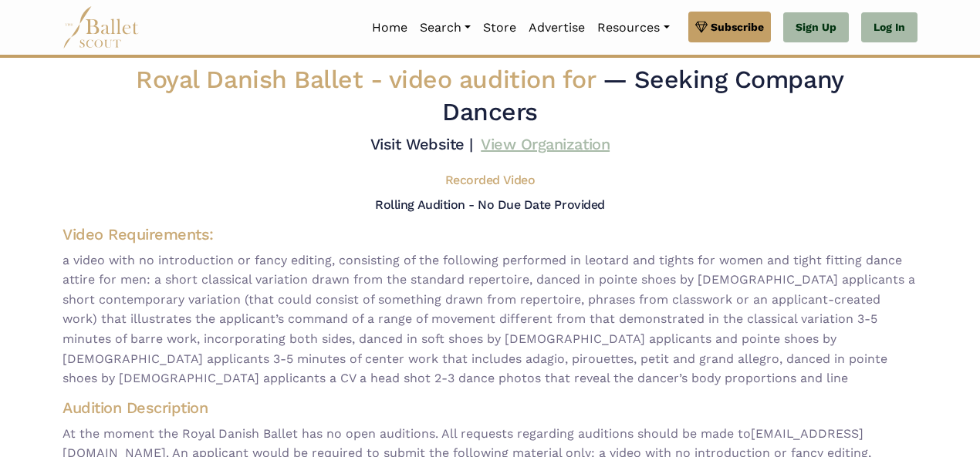 The image size is (980, 457). What do you see at coordinates (491, 80) in the screenshot?
I see `span: video audition for` at bounding box center [491, 80].